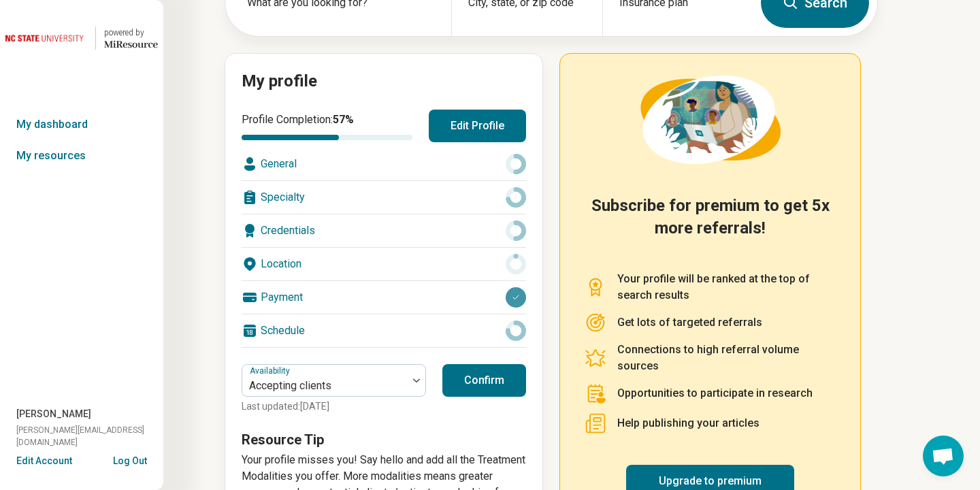 The image size is (980, 490). Describe the element at coordinates (384, 197) in the screenshot. I see `div: Specialty` at that location.